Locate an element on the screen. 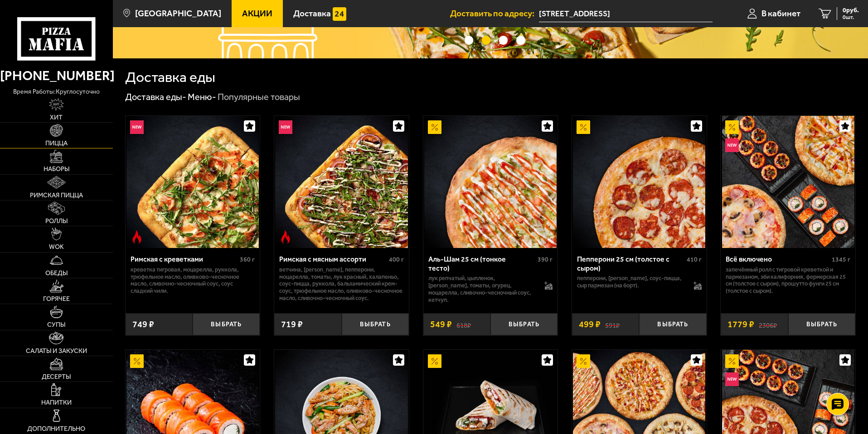 Image resolution: width=868 pixels, height=434 pixels. span: Десерты is located at coordinates (56, 378).